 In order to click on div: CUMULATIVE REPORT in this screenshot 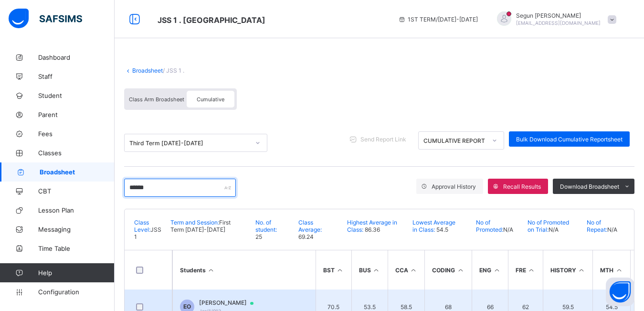, I will do `click(455, 141)`.